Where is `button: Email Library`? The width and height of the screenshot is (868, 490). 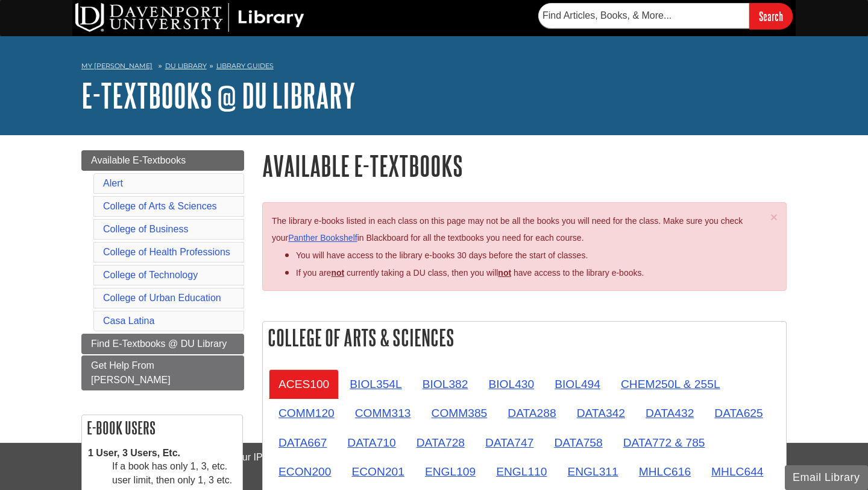 button: Email Library is located at coordinates (826, 477).